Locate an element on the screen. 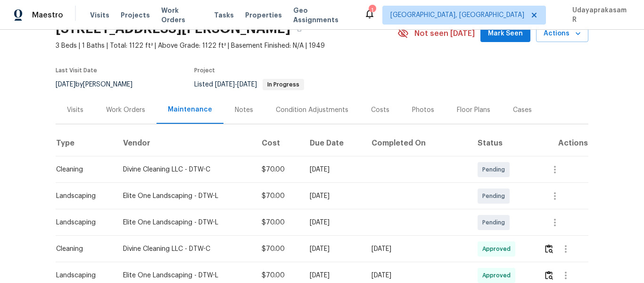 The image size is (644, 283). div: Cases is located at coordinates (523, 110).